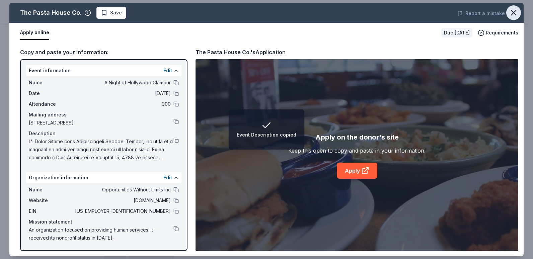 This screenshot has width=533, height=259. Describe the element at coordinates (111, 13) in the screenshot. I see `button: Save` at that location.